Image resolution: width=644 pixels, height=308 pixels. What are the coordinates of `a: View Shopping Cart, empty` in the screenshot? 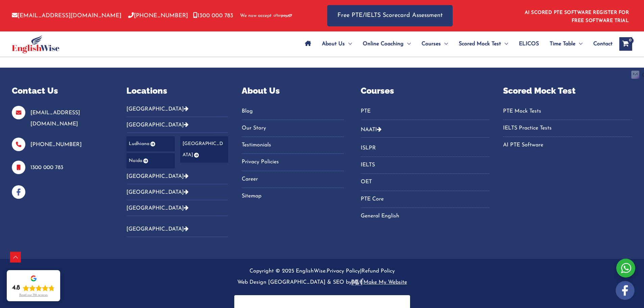 It's located at (626, 44).